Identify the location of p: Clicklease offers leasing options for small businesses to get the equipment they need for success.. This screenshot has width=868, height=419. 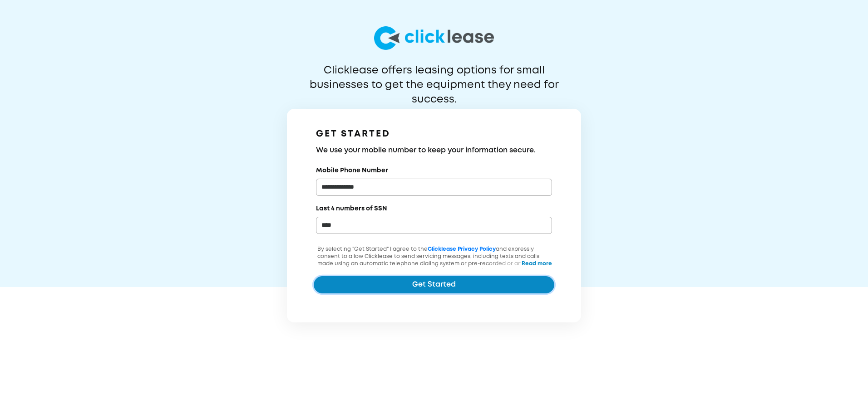
(434, 78).